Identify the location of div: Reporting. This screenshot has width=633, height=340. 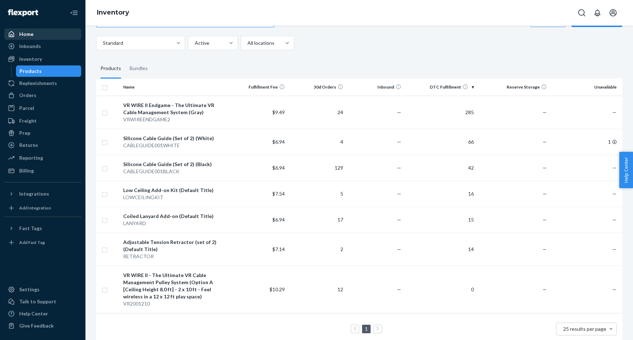
(31, 158).